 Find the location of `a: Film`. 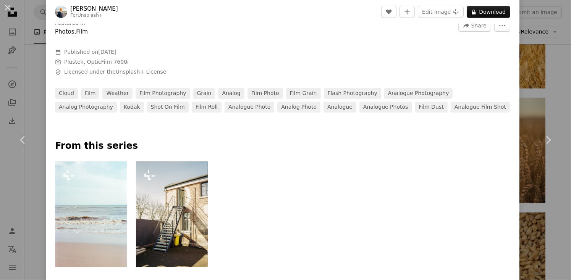

a: Film is located at coordinates (82, 32).